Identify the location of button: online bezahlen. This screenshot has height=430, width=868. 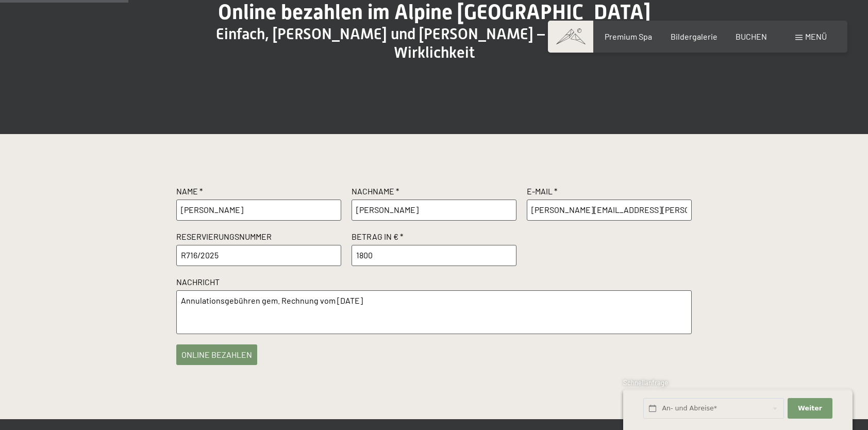
(216, 354).